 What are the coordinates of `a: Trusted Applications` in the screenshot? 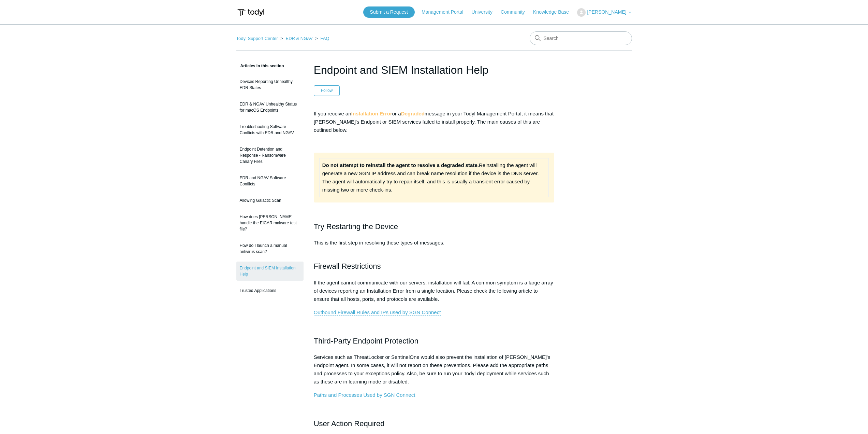 It's located at (270, 291).